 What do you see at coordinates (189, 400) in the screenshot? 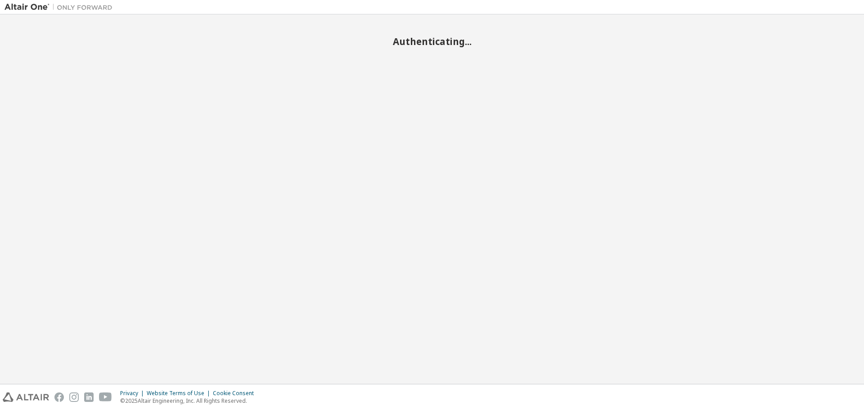
I see `p: © 2025 Altair Engineering, Inc. All Rights Reserved.` at bounding box center [189, 400].